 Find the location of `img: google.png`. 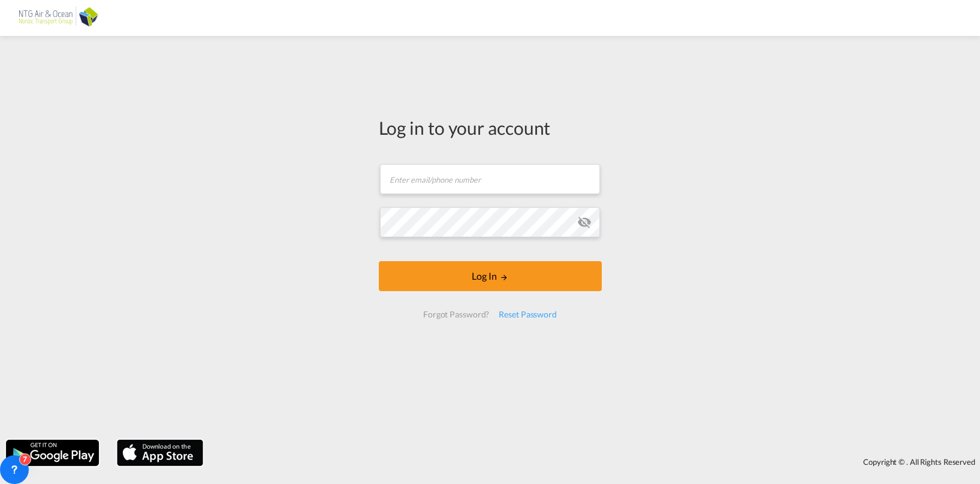

img: google.png is located at coordinates (52, 453).